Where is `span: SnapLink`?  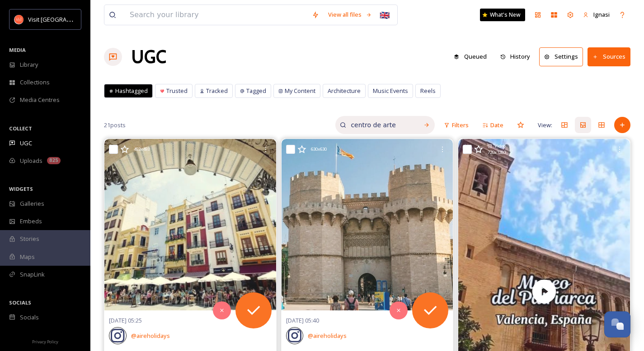
span: SnapLink is located at coordinates (32, 275).